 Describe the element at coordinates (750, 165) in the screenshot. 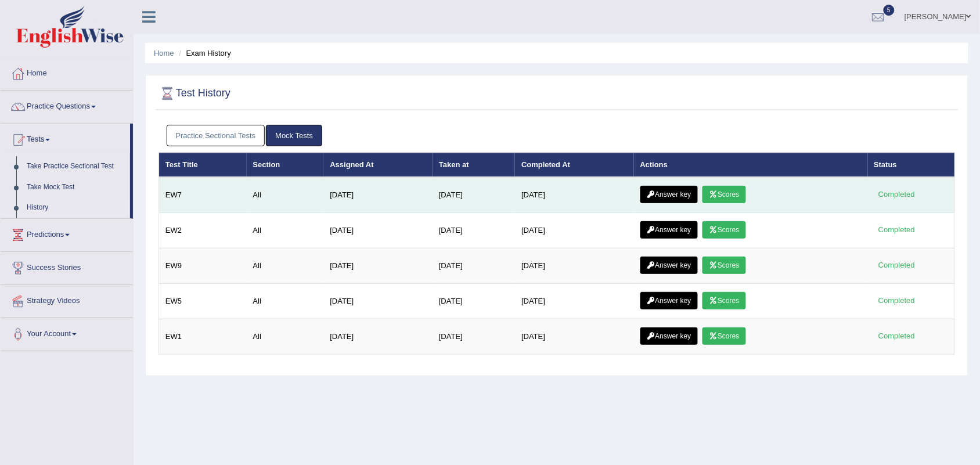

I see `th: Actions` at that location.